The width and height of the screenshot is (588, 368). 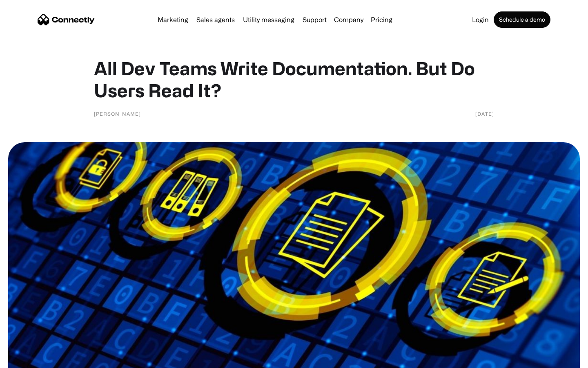 What do you see at coordinates (28, 360) in the screenshot?
I see `aside: Language selected: English` at bounding box center [28, 360].